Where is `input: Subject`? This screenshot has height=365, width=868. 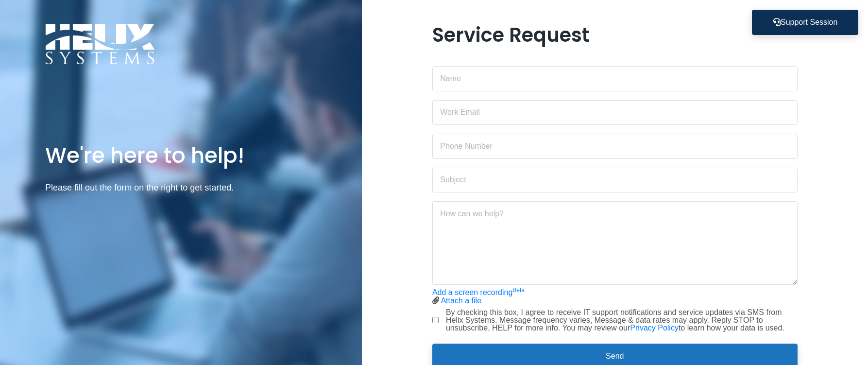 input: Subject is located at coordinates (615, 180).